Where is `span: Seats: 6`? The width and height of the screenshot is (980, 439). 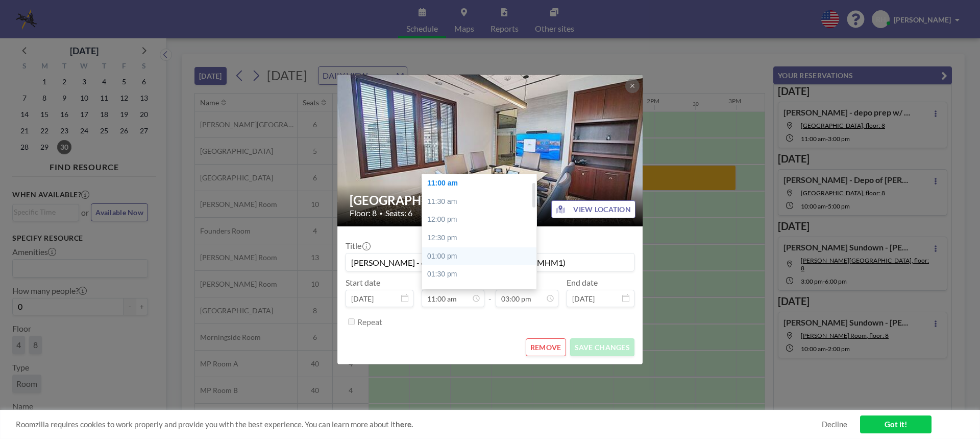
span: Seats: 6 is located at coordinates (398, 213).